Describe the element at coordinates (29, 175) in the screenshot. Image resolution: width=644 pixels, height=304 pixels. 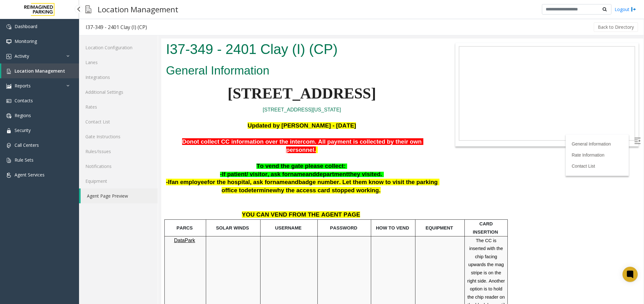
I see `span: Agent Services` at that location.